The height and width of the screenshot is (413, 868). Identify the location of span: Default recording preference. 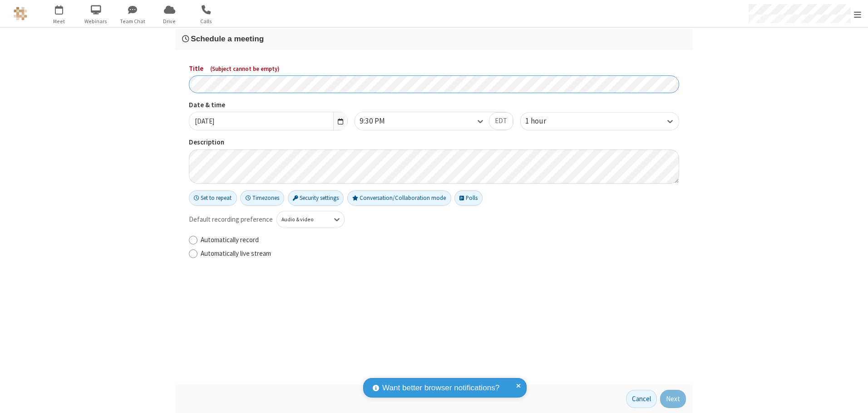
(230, 220).